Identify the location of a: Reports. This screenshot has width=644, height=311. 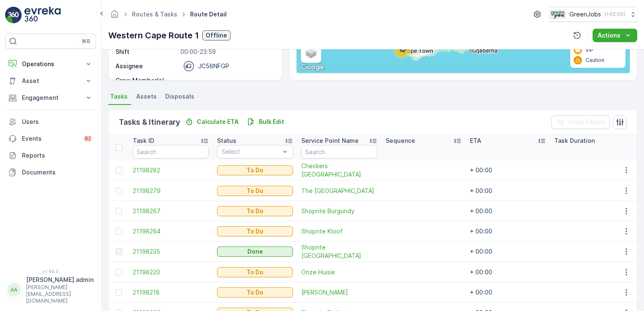
(51, 156).